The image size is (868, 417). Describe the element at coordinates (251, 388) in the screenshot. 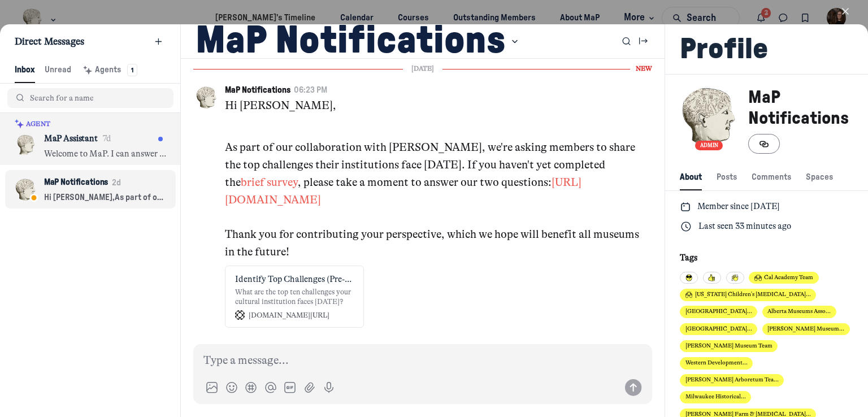

I see `button: Link to a post, event, lesson, or space` at that location.